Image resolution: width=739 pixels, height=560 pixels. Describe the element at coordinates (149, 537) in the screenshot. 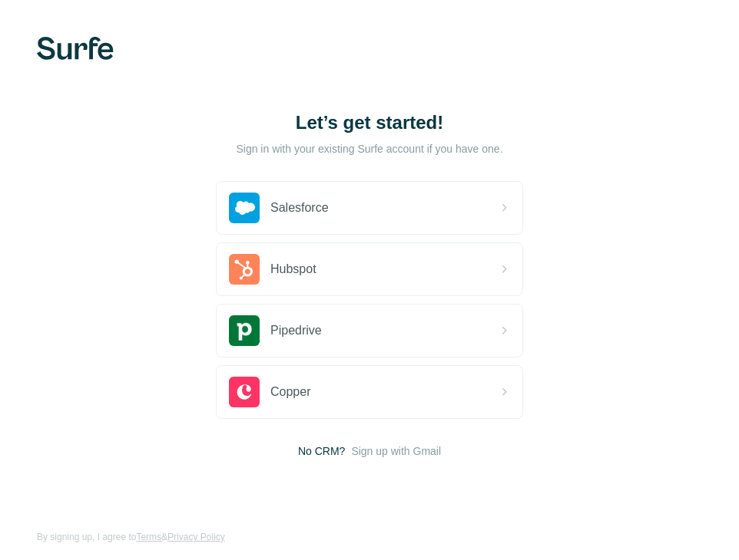

I see `a: Terms` at that location.